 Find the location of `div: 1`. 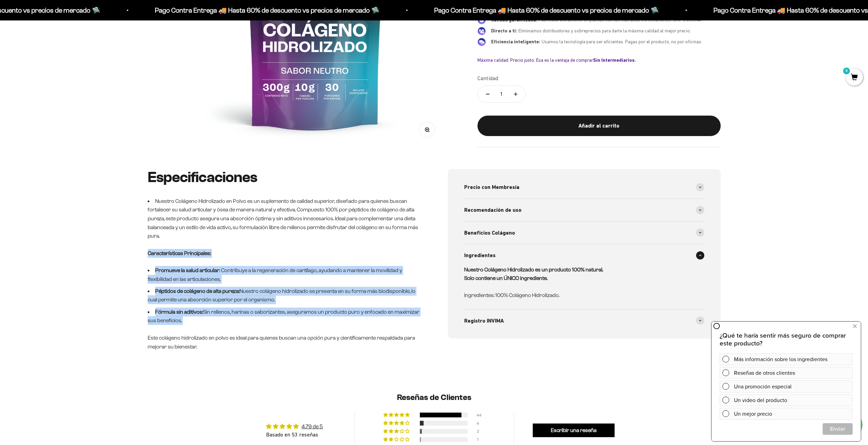

div: 1 is located at coordinates (481, 439).